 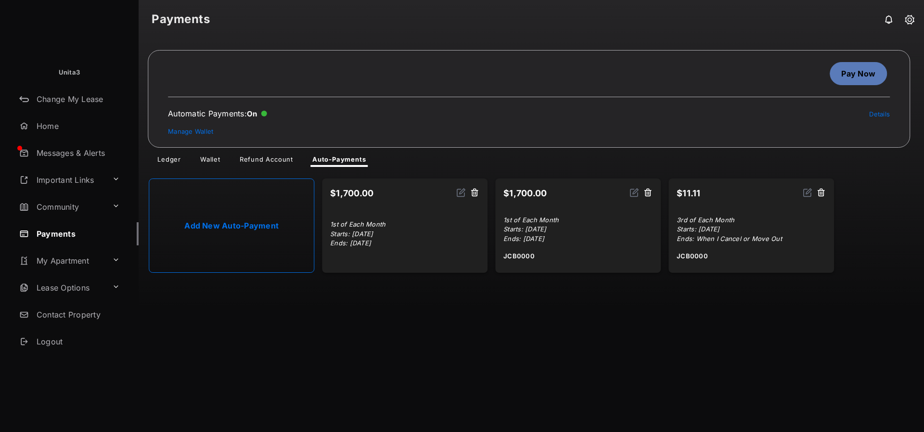 What do you see at coordinates (210, 161) in the screenshot?
I see `a: Wallet` at bounding box center [210, 161].